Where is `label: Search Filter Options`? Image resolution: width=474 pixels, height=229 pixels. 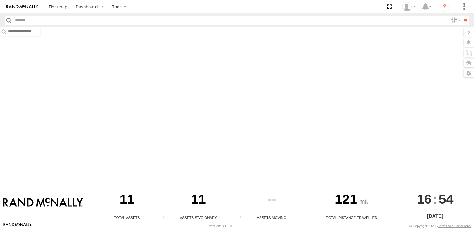 label: Search Filter Options is located at coordinates (455, 20).